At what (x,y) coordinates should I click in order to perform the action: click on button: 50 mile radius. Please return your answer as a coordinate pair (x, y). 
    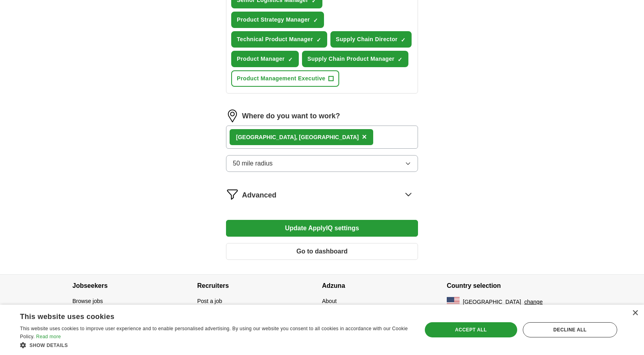
    Looking at the image, I should click on (322, 163).